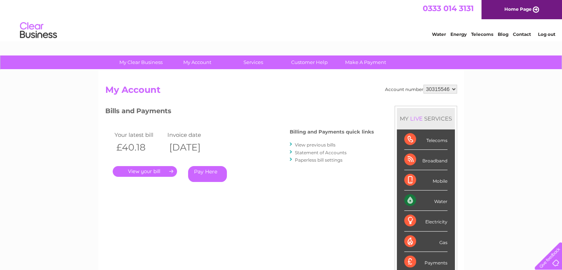 The width and height of the screenshot is (562, 270). Describe the element at coordinates (426, 160) in the screenshot. I see `div: Broadband` at that location.